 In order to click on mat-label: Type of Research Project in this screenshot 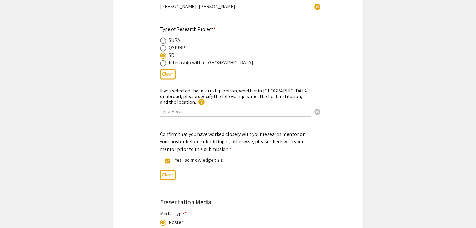, I will do `click(188, 29)`.